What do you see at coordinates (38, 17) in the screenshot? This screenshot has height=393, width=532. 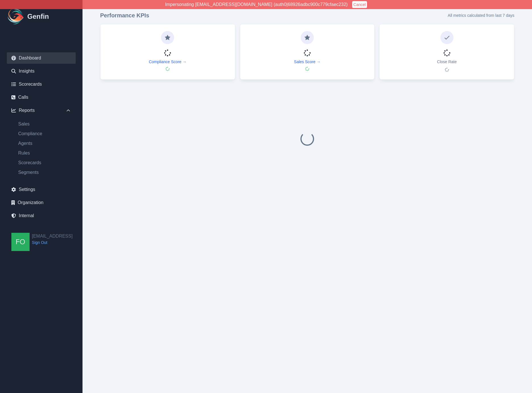 I see `h1: Genfin` at bounding box center [38, 17].